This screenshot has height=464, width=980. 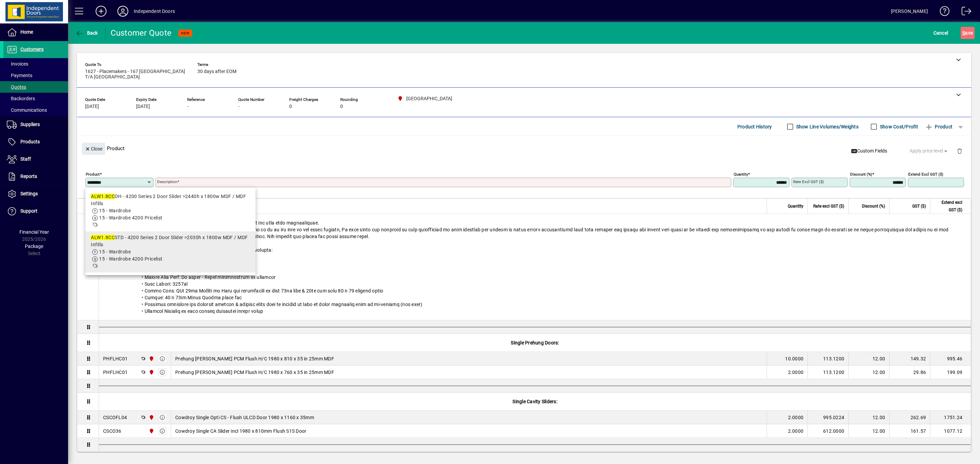 I want to click on span: Extend excl GST ($), so click(x=948, y=207).